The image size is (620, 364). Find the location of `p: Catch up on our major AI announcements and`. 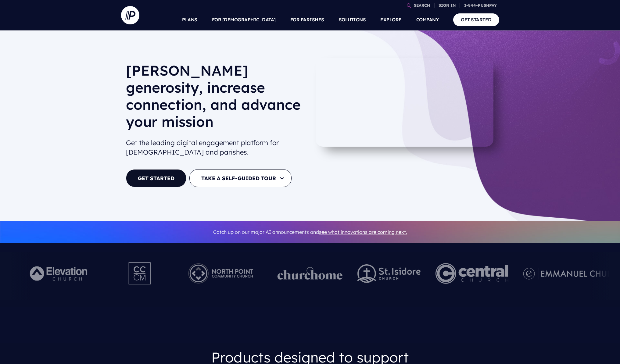

p: Catch up on our major AI announcements and is located at coordinates (310, 232).